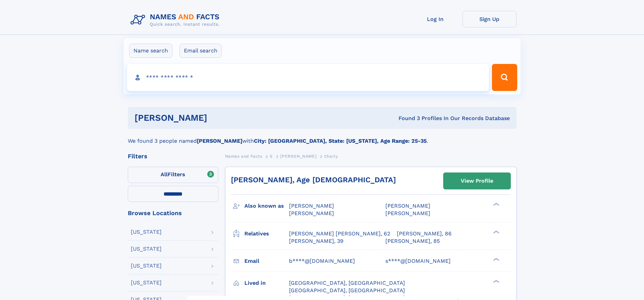 This screenshot has width=644, height=300. What do you see at coordinates (477, 181) in the screenshot?
I see `div: View Profile` at bounding box center [477, 181].